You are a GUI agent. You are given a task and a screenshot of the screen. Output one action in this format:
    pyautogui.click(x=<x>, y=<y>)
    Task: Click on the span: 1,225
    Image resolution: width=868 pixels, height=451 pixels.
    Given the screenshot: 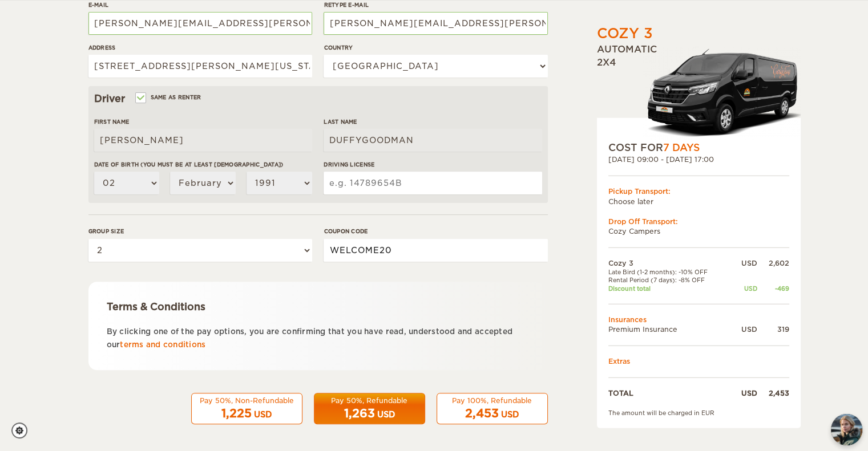 What is the action you would take?
    pyautogui.click(x=236, y=413)
    